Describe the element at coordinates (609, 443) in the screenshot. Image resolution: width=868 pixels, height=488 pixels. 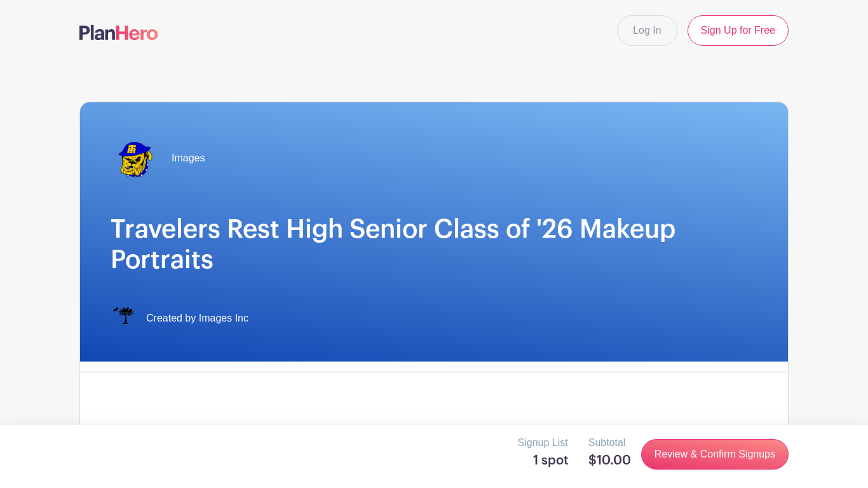
I see `p: Subtotal` at that location.